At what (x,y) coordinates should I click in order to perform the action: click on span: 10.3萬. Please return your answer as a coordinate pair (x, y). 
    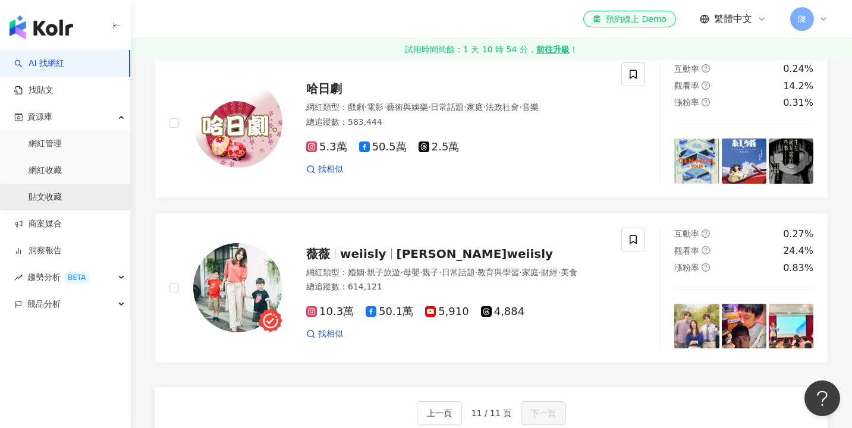
    Looking at the image, I should click on (330, 311).